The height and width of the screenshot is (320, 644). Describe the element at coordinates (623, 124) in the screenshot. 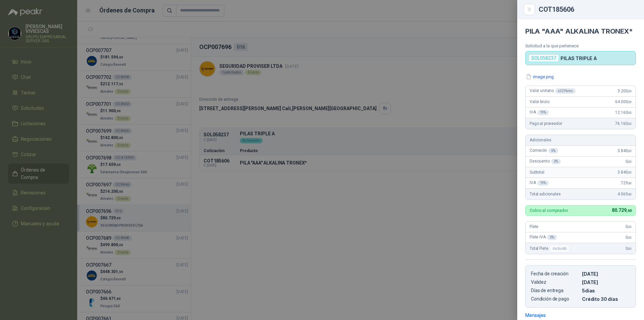

I see `span: 76.160` at that location.